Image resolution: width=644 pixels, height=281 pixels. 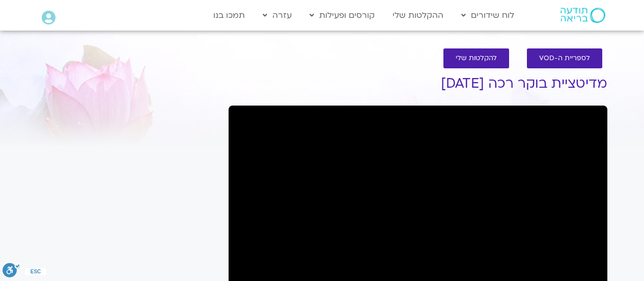 What do you see at coordinates (583, 15) in the screenshot?
I see `img: תודעה בריאה` at bounding box center [583, 15].